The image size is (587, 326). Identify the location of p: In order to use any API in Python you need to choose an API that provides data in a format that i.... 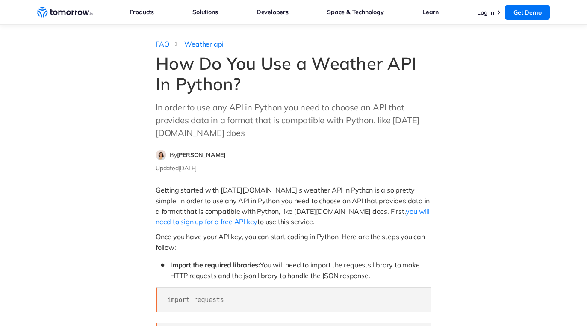
(293, 120).